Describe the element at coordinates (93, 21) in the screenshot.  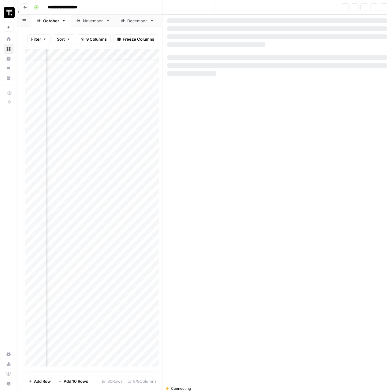
I see `div: November` at that location.